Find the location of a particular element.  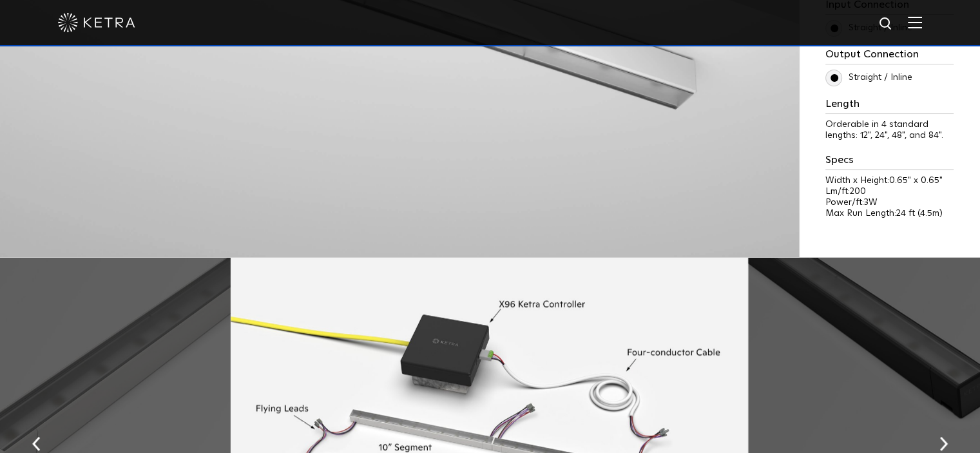

img: ketra-logo-2019-white is located at coordinates (96, 22).